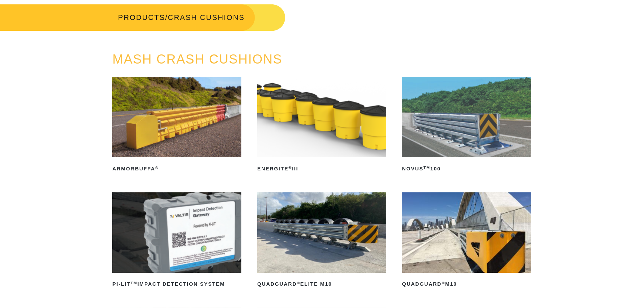  Describe the element at coordinates (197, 59) in the screenshot. I see `a: MASH CRASH CUSHIONS` at that location.